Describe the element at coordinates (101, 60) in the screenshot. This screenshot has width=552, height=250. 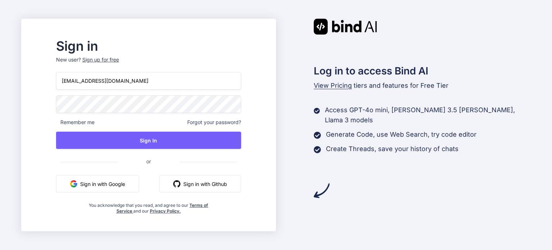
I see `div: Sign up for free` at that location.